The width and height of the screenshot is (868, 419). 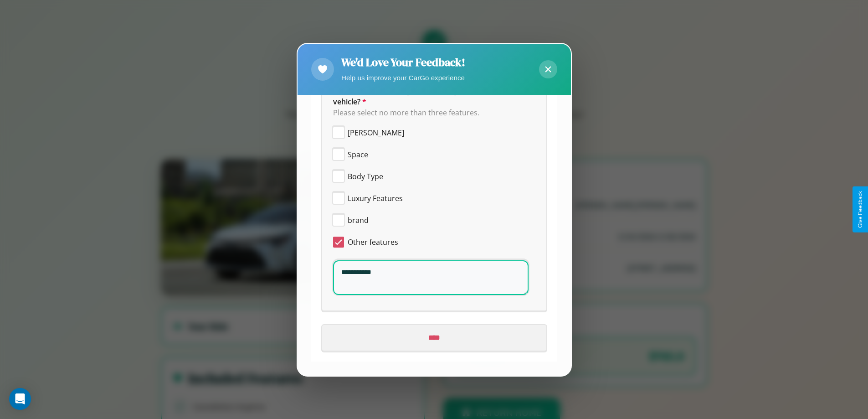 I want to click on span: Please select no more than three features., so click(x=406, y=113).